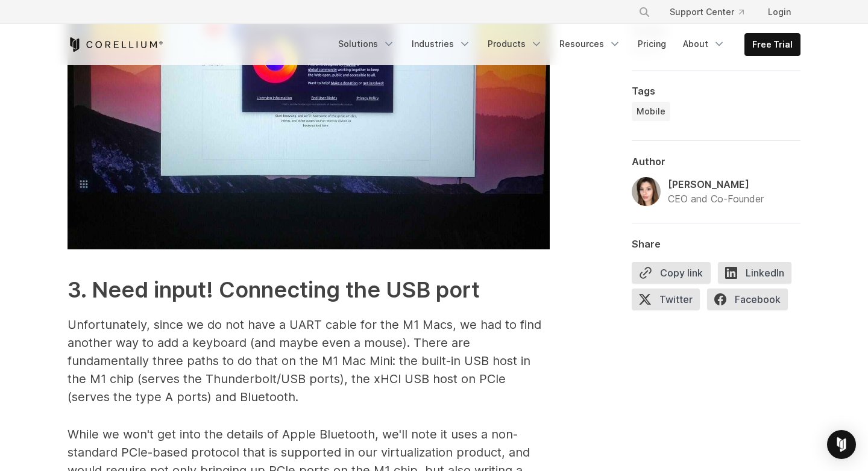  I want to click on a: Corellium Home, so click(115, 45).